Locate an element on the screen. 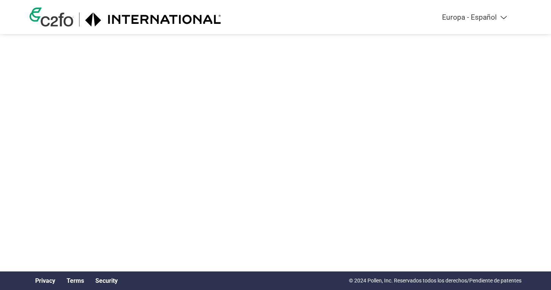 The width and height of the screenshot is (551, 290). a: Terms is located at coordinates (75, 280).